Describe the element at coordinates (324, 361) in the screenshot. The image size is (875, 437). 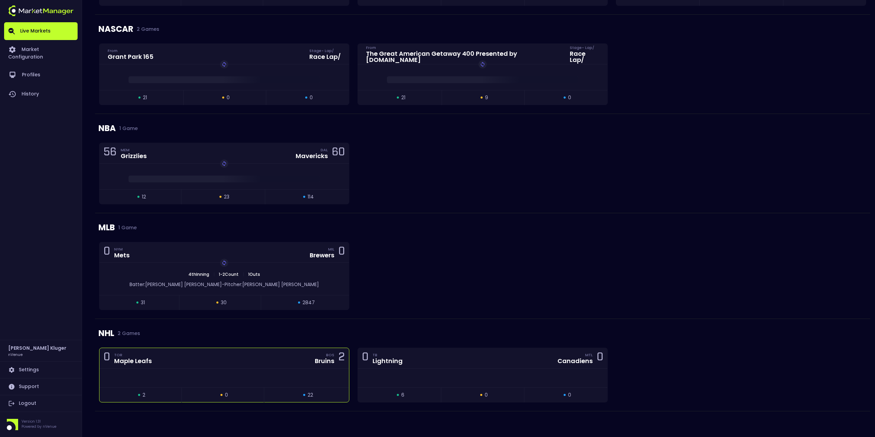
I see `div: Bruins` at that location.